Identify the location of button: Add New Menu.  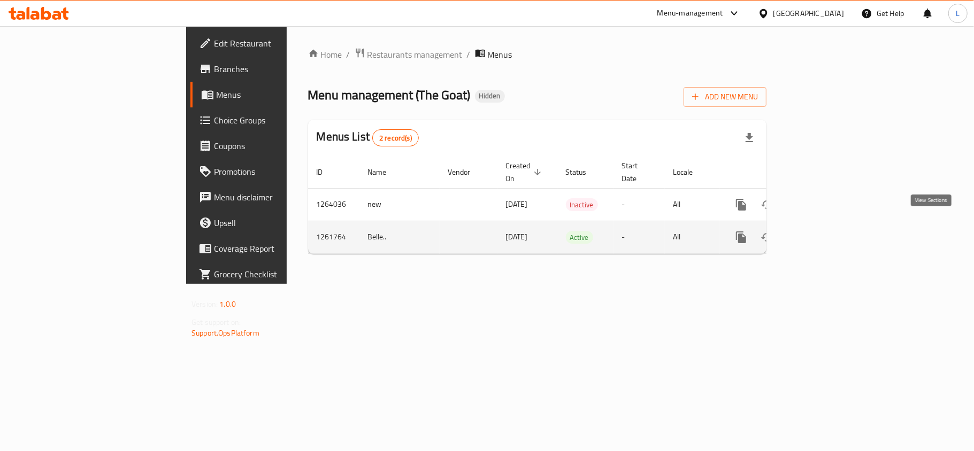
(725, 97).